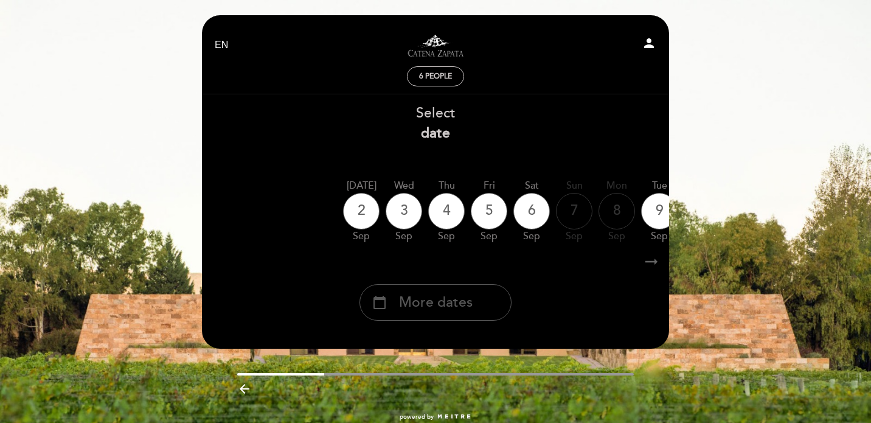 The image size is (871, 423). What do you see at coordinates (436, 76) in the screenshot?
I see `span: 6 people` at bounding box center [436, 76].